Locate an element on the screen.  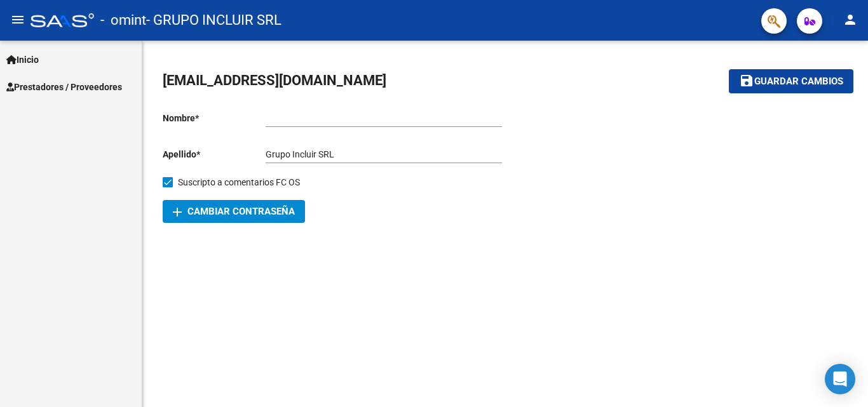
span: Cambiar Contraseña is located at coordinates (234, 212).